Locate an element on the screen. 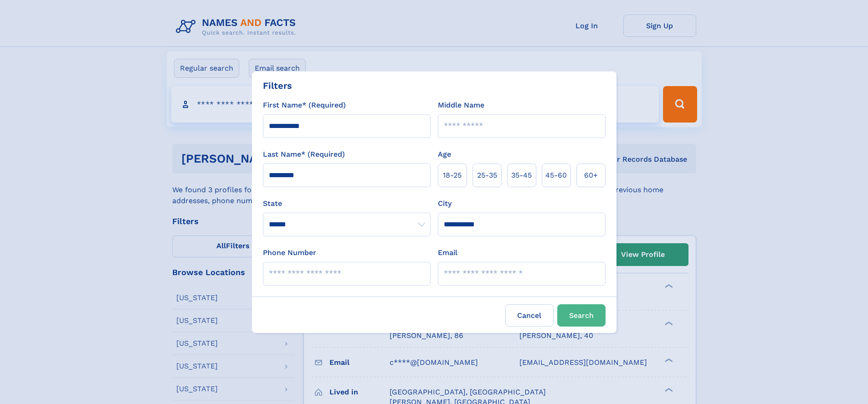 This screenshot has width=868, height=404. label: First Name* (Required) is located at coordinates (304, 105).